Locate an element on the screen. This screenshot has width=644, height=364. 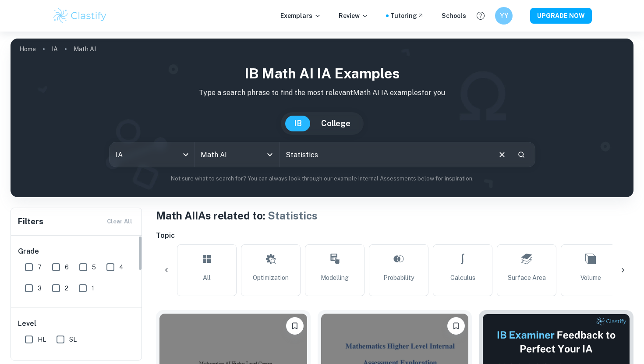
button: UPGRADE NOW is located at coordinates (561, 15).